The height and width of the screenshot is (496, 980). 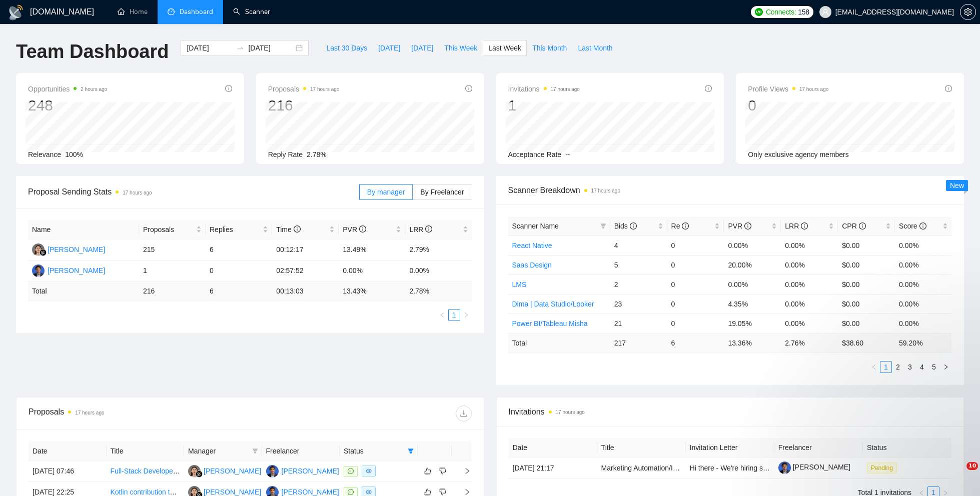 I want to click on img: c1hXM9bnB2RvzThLaBMv-EFriFBFov-fS4vrx8gLApOf6YtN3vHWnOixsiKQyUVnJ4, so click(x=784, y=467).